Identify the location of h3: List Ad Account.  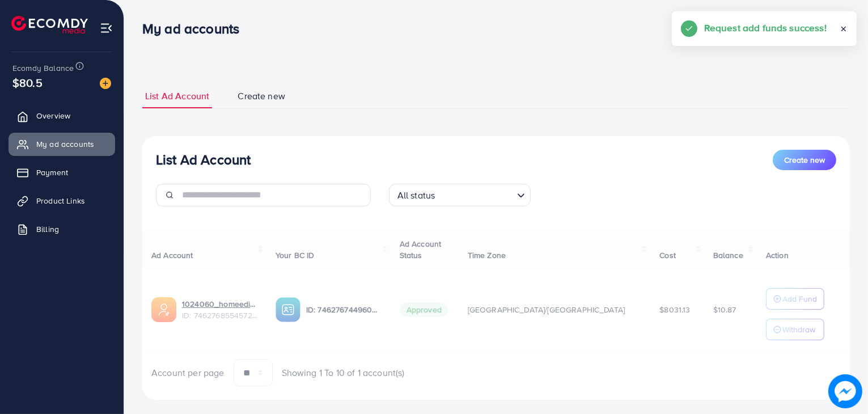
(203, 159).